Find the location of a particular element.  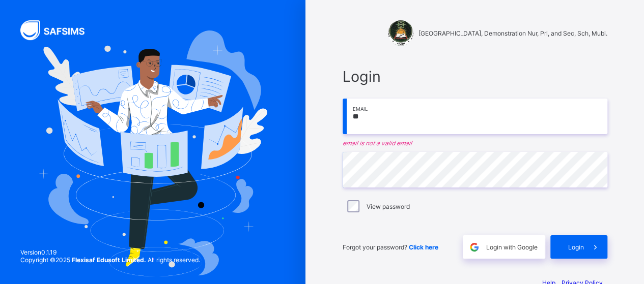

em: email is not a valid email is located at coordinates (475, 143).